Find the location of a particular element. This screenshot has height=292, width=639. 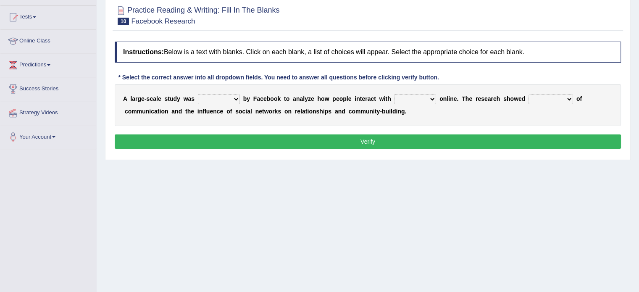

b: Instructions: is located at coordinates (143, 52).